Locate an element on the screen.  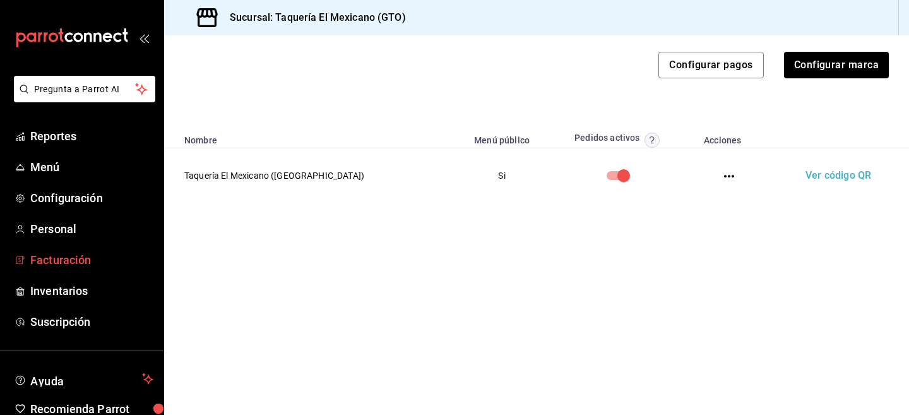
span: Reportes is located at coordinates (91, 136).